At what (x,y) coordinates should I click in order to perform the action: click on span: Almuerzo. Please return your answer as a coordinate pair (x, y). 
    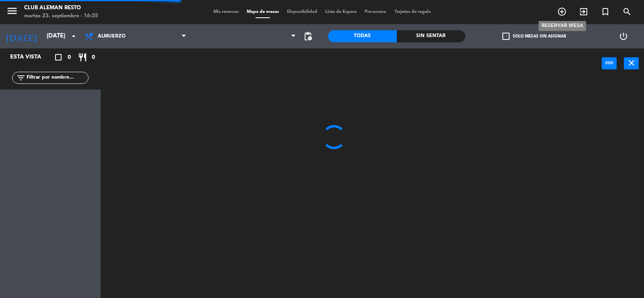
    Looking at the image, I should click on (111, 36).